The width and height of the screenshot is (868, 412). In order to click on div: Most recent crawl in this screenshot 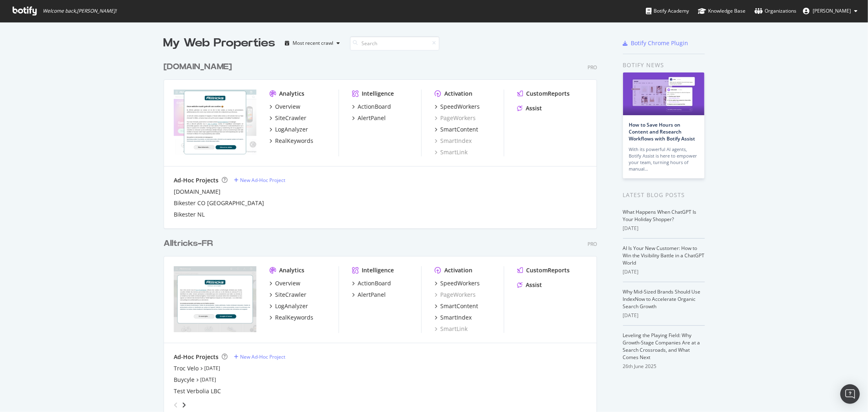, I will do `click(314, 43)`.